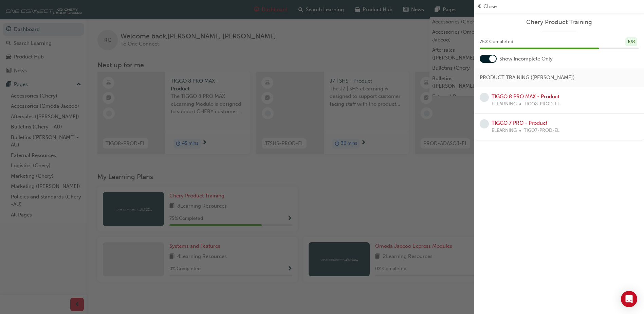 Image resolution: width=644 pixels, height=314 pixels. I want to click on a: Chery Product Training, so click(559, 22).